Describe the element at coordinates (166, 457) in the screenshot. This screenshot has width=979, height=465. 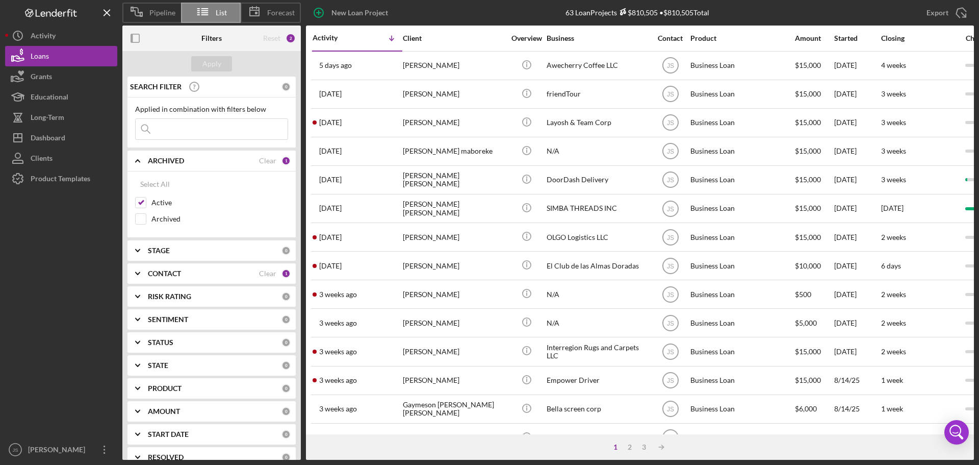
I see `b: RESOLVED` at that location.